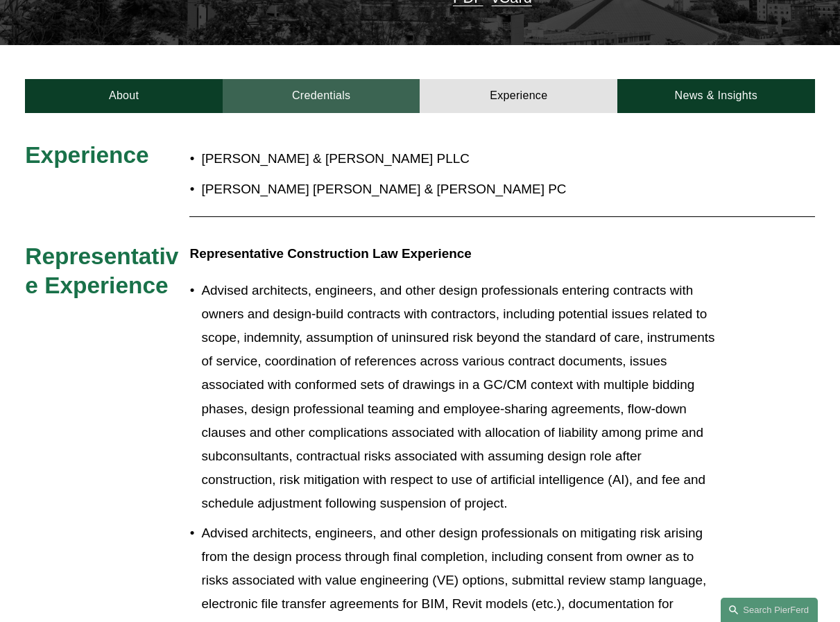  What do you see at coordinates (124, 96) in the screenshot?
I see `a: About` at bounding box center [124, 96].